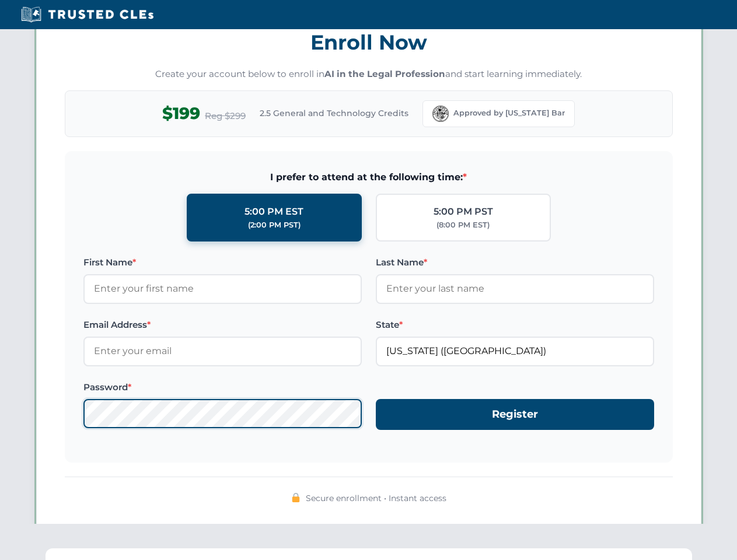 This screenshot has width=737, height=560. What do you see at coordinates (222, 263) in the screenshot?
I see `label: First Name` at bounding box center [222, 263].